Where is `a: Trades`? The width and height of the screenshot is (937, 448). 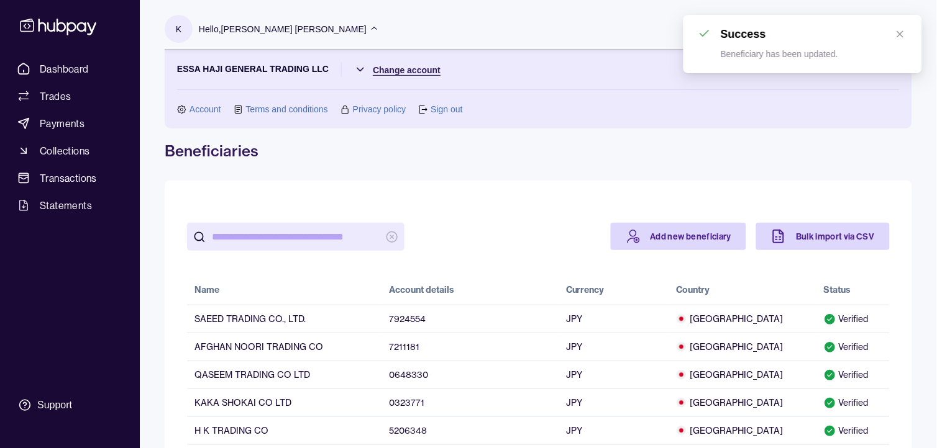
a: Trades is located at coordinates (70, 96).